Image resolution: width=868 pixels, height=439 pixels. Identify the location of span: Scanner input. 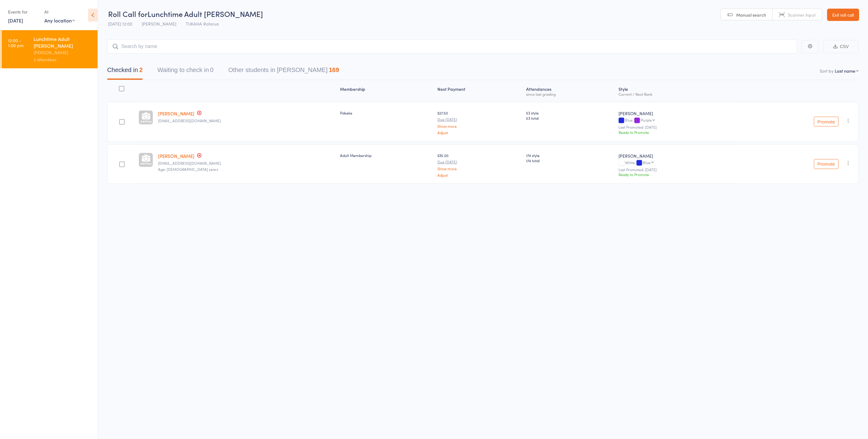
(802, 15).